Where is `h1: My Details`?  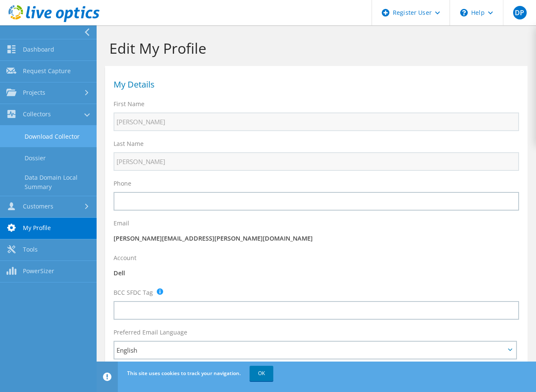 h1: My Details is located at coordinates (314, 85).